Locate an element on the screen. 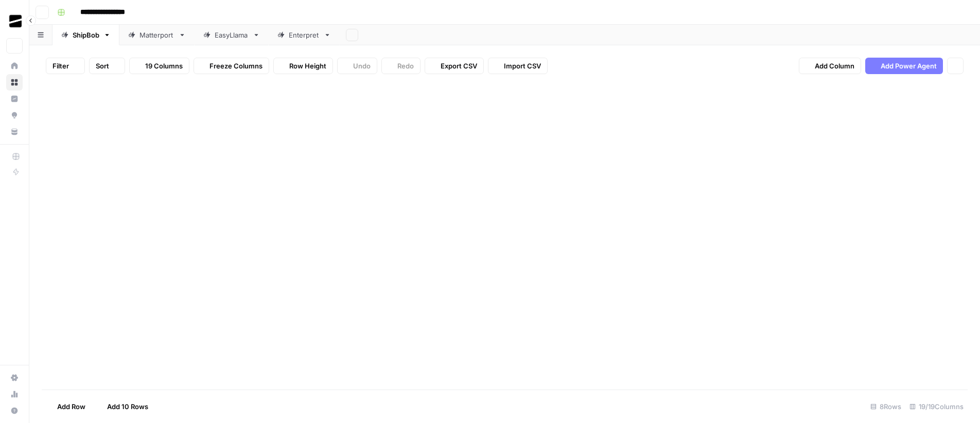 The image size is (980, 423). button: Import CSV is located at coordinates (518, 66).